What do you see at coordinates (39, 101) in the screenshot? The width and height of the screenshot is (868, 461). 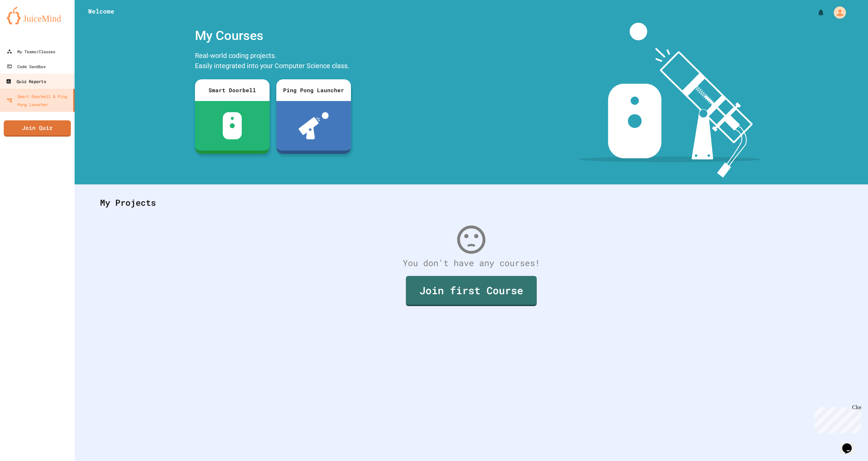 I see `div: Smart Doorbell & Ping Pong Launcher` at bounding box center [39, 101].